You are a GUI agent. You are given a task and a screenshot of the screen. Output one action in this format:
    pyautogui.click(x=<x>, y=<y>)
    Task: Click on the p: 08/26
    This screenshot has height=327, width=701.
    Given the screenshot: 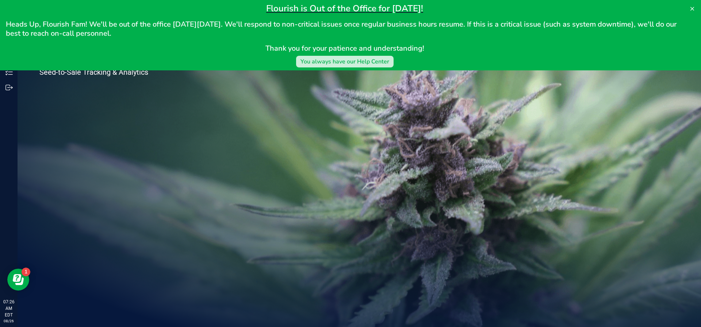 What is the action you would take?
    pyautogui.click(x=9, y=321)
    